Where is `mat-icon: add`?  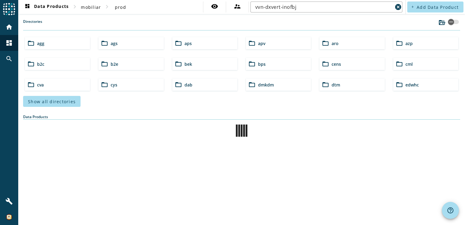 mat-icon: add is located at coordinates (413, 7).